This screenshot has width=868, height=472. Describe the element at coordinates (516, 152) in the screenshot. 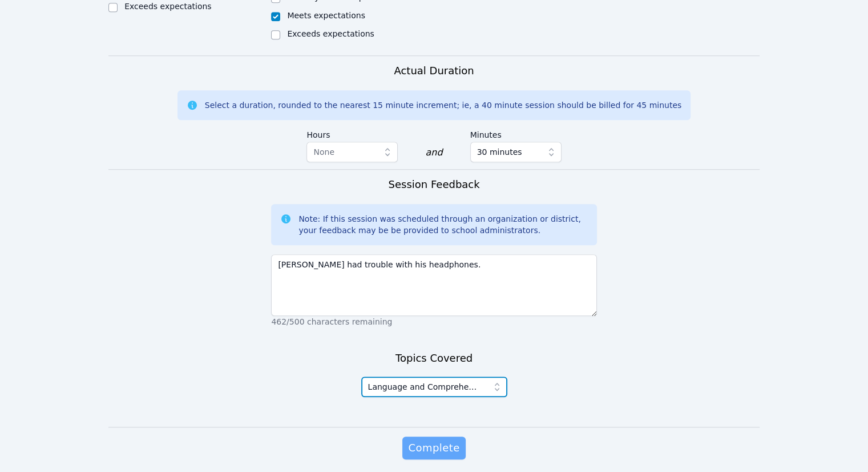

I see `button: 30 minutes` at that location.